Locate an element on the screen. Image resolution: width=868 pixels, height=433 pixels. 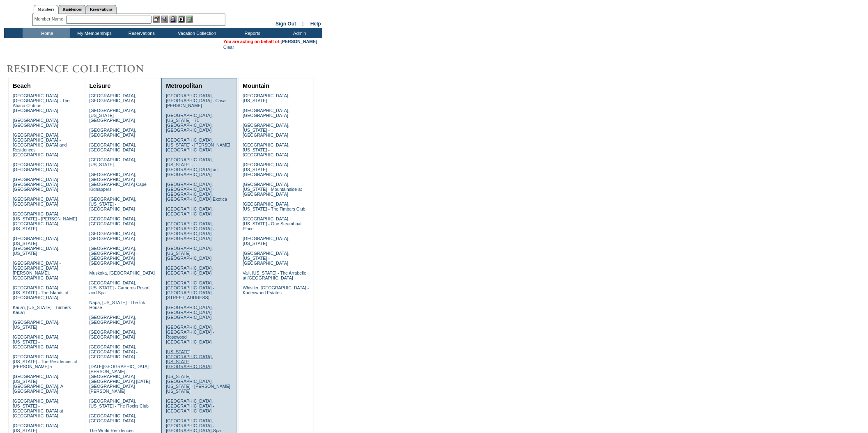
td: My Memberships is located at coordinates (93, 33).